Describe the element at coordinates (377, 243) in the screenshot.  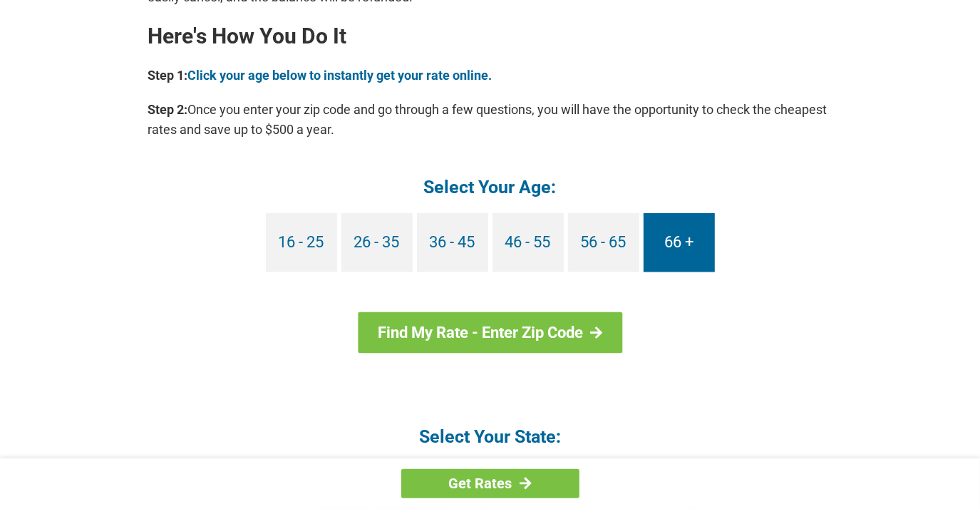
I see `a: 26 - 35` at that location.